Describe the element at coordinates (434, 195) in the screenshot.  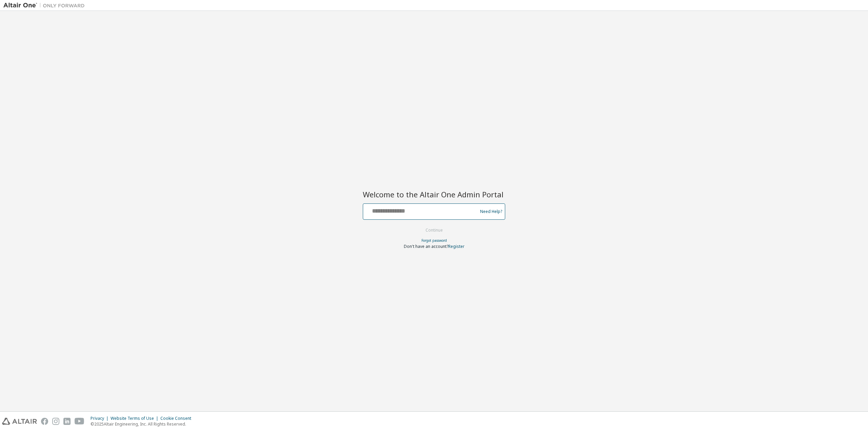
I see `h2: Welcome to the Altair One Admin Portal` at that location.